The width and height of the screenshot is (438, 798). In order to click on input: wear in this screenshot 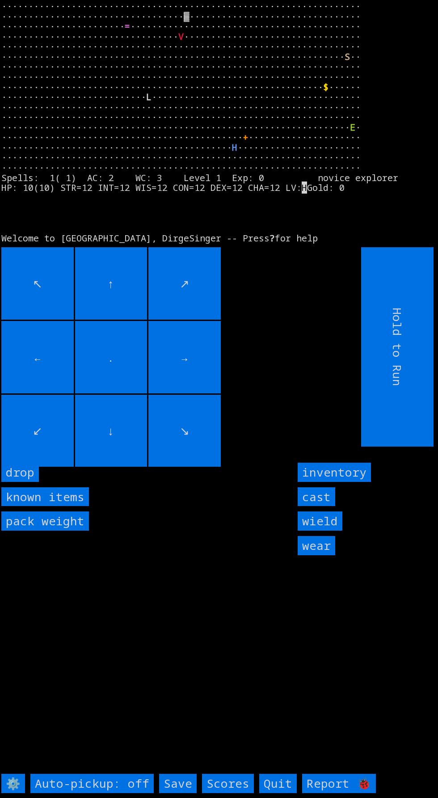, I will do `click(317, 546)`.